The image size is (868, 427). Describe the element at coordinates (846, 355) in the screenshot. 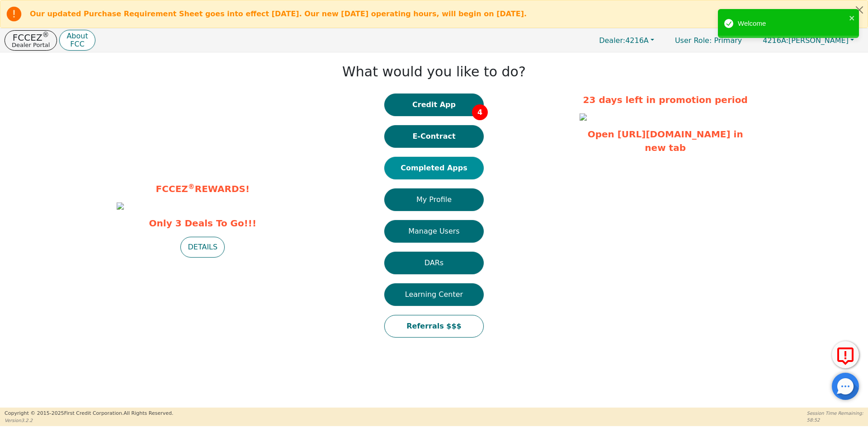

I see `button: Report Error to FCC` at that location.